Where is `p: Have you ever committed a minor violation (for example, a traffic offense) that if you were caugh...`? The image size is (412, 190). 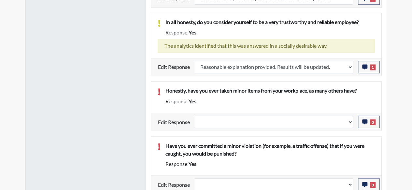
p: Have you ever committed a minor violation (for example, a traffic offense) that if you were caugh... is located at coordinates (270, 150).